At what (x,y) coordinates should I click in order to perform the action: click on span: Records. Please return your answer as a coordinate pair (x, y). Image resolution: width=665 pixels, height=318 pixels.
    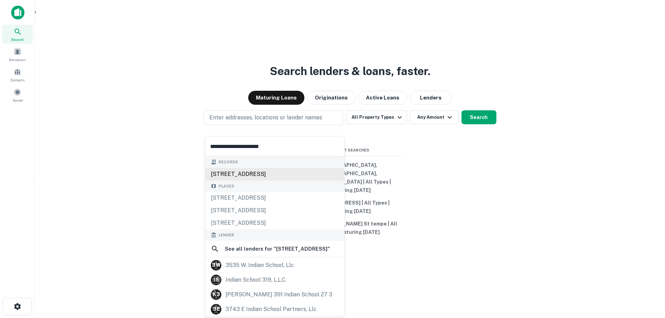
    Looking at the image, I should click on (228, 162).